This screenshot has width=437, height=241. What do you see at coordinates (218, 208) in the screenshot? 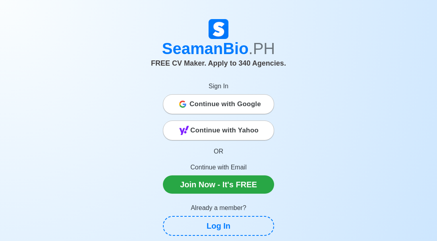
I see `p: Already a member?` at bounding box center [218, 208].